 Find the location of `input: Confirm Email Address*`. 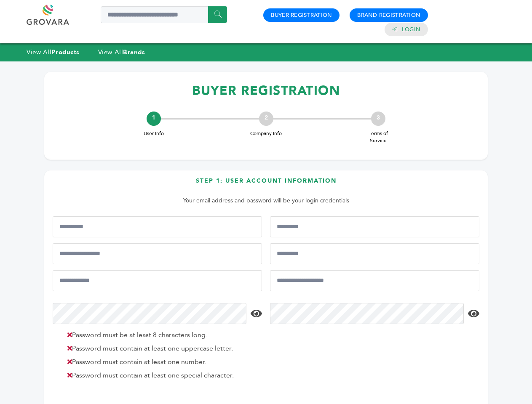

input: Confirm Email Address* is located at coordinates (374, 281).